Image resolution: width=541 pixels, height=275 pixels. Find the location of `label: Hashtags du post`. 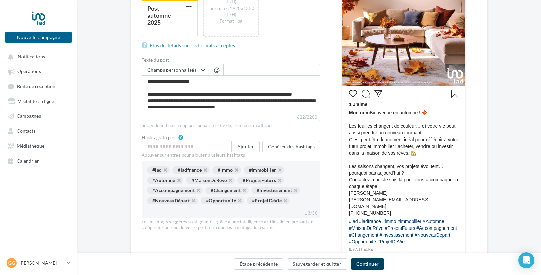

label: Hashtags du post is located at coordinates (159, 137).